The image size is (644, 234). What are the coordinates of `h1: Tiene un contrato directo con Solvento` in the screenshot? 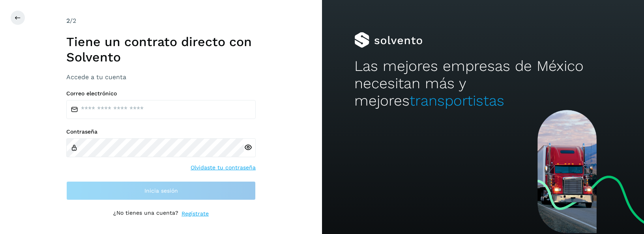 It's located at (161, 49).